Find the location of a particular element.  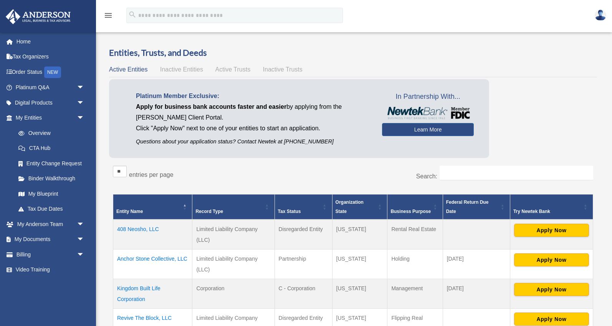

a: Home is located at coordinates (51, 41).